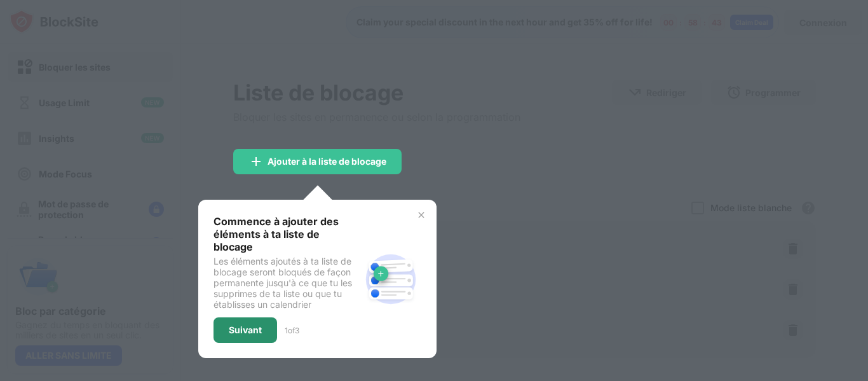  What do you see at coordinates (291, 329) in the screenshot?
I see `div: 1 of 3` at bounding box center [291, 329].